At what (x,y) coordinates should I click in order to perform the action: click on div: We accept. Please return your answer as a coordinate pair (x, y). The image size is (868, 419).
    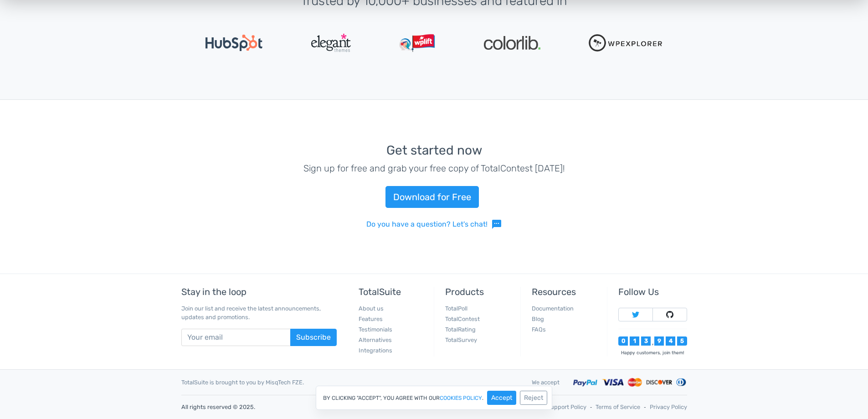
    Looking at the image, I should click on (545, 382).